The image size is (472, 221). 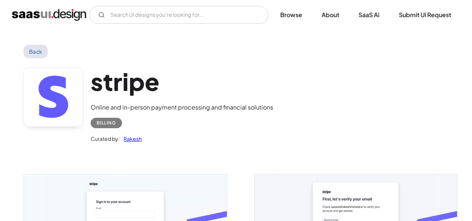 What do you see at coordinates (105, 139) in the screenshot?
I see `div: Curated by:` at bounding box center [105, 139].